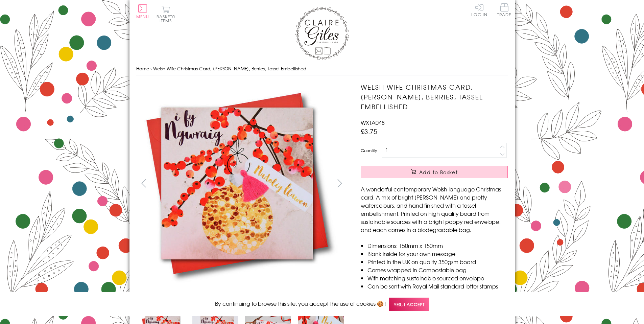 The width and height of the screenshot is (644, 324). What do you see at coordinates (438, 245) in the screenshot?
I see `li: Dimensions: 150mm x 150mm` at bounding box center [438, 245].